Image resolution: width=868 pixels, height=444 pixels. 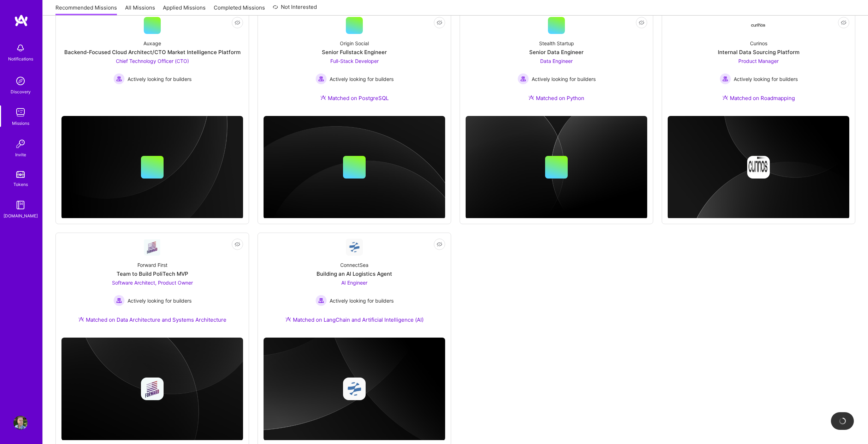 I want to click on div: Origin Social, so click(x=354, y=43).